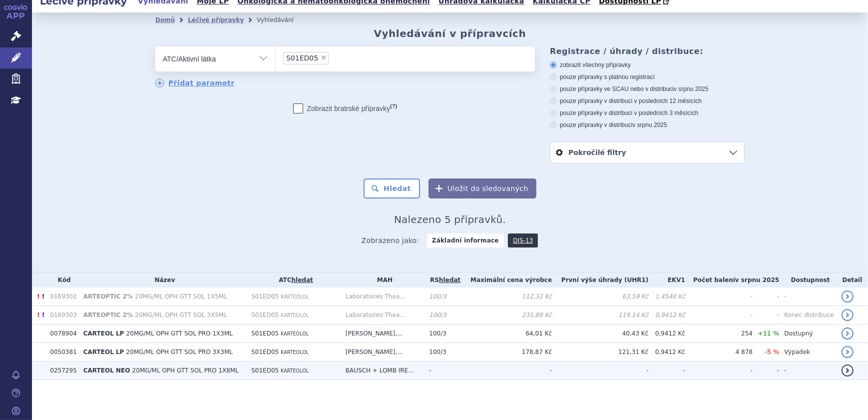  I want to click on span: CARTEOL NEO, so click(107, 370).